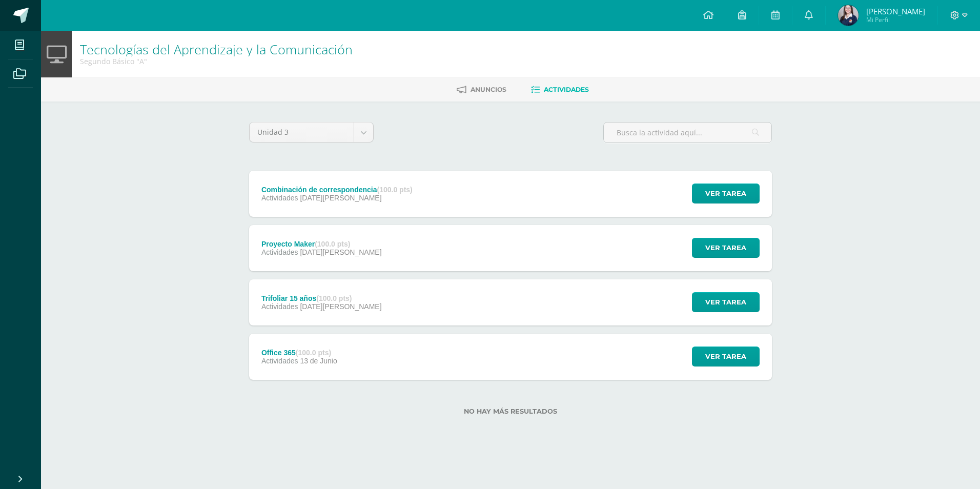 The height and width of the screenshot is (489, 980). I want to click on span: Mi Perfil, so click(896, 20).